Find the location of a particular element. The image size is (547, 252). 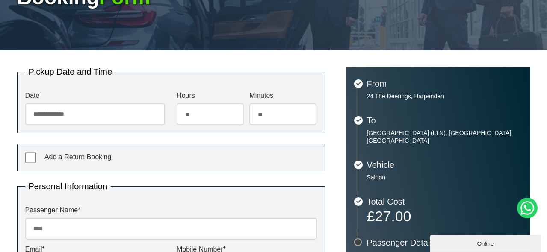

input: Add a Return Booking is located at coordinates (31, 158).